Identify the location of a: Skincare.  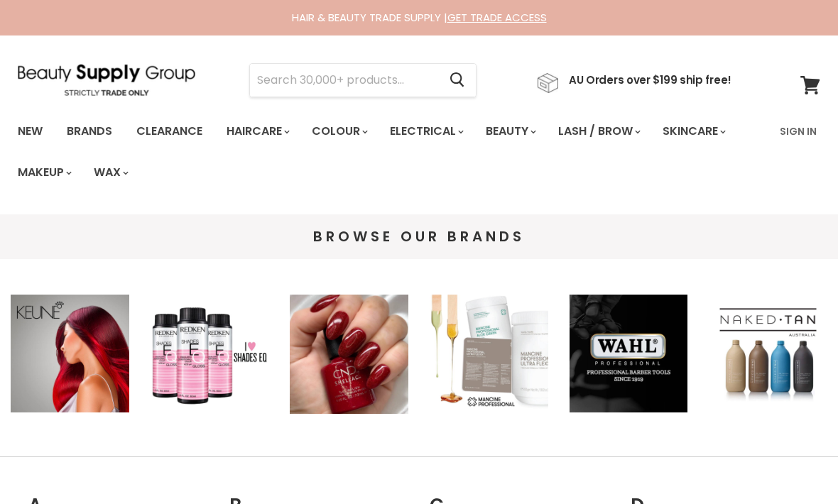
(693, 131).